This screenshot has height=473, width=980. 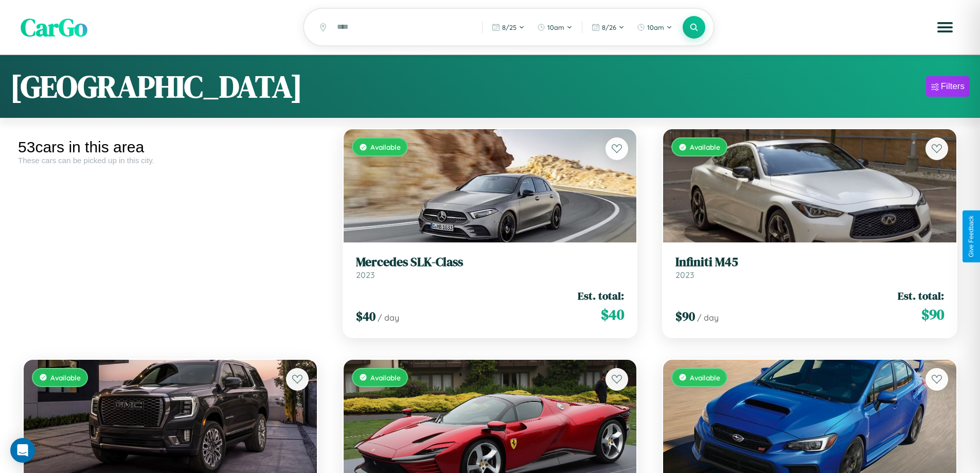 What do you see at coordinates (953, 87) in the screenshot?
I see `div: Filters` at bounding box center [953, 87].